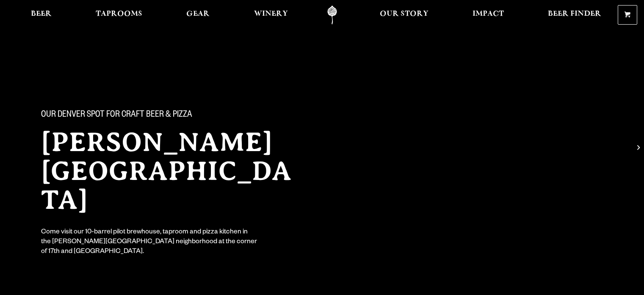 The height and width of the screenshot is (295, 644). Describe the element at coordinates (119, 15) in the screenshot. I see `a: Taprooms` at that location.